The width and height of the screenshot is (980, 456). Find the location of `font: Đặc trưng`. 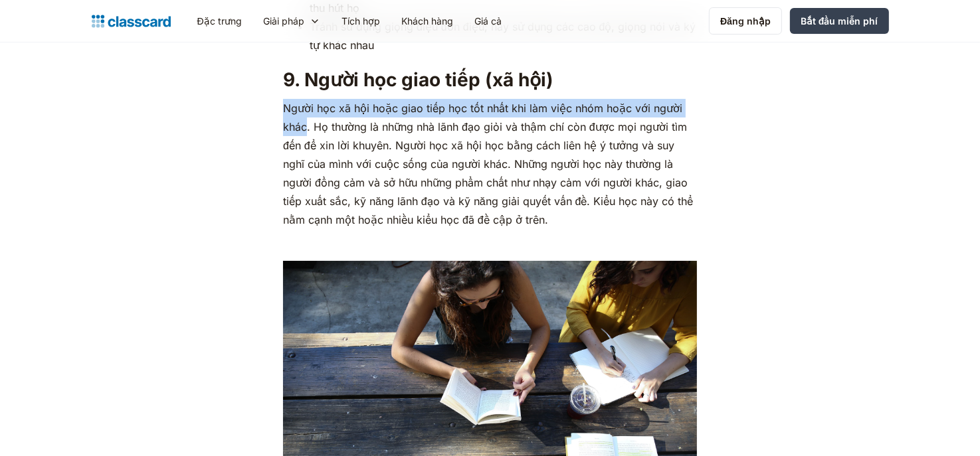

font: Đặc trưng is located at coordinates (219, 21).